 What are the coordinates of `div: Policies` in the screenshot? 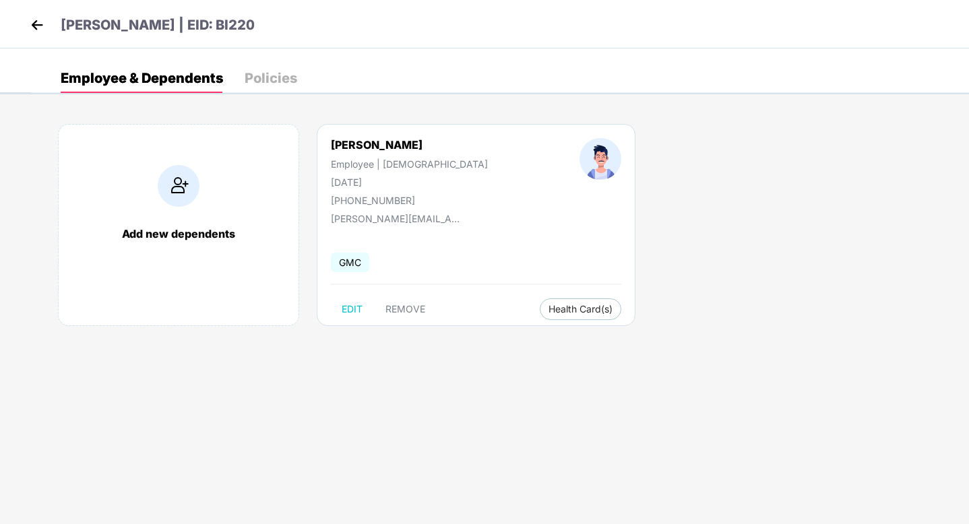 It's located at (271, 78).